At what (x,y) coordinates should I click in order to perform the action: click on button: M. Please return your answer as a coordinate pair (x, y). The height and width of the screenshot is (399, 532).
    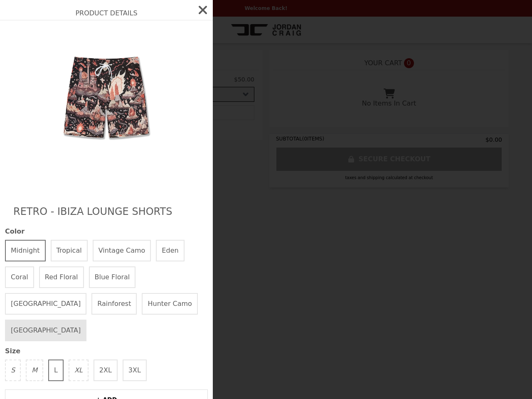
    Looking at the image, I should click on (35, 370).